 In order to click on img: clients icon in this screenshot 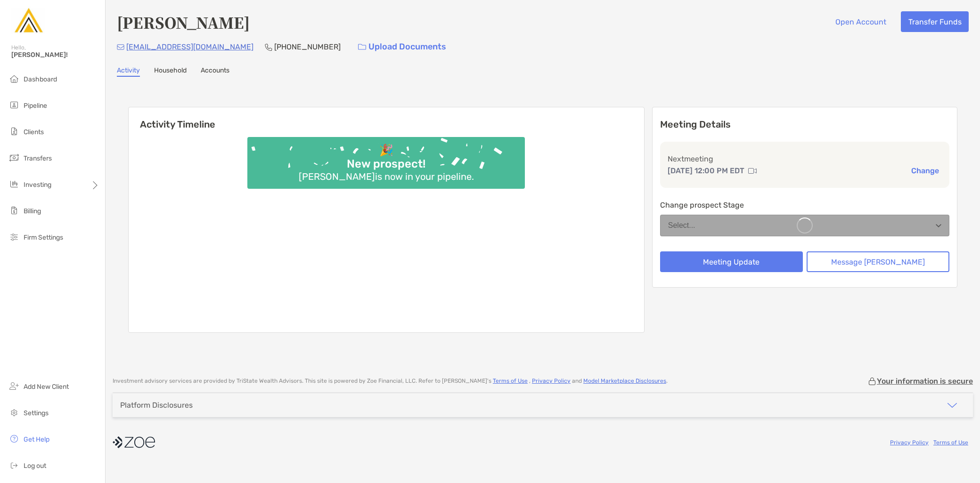, I will do `click(14, 131)`.